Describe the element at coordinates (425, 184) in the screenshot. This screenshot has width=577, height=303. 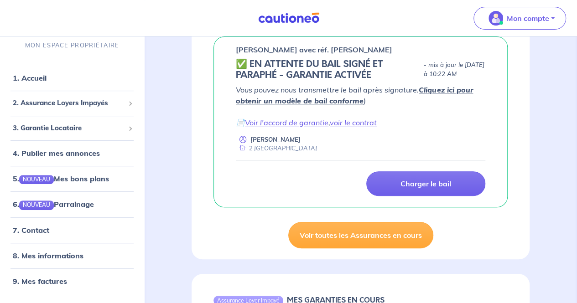
I see `a: Charger le bail` at that location.